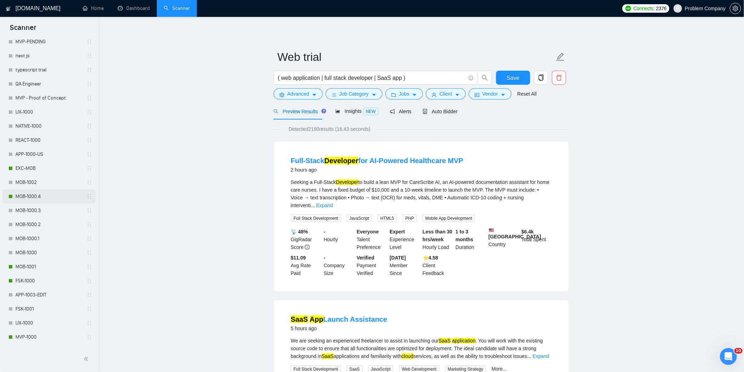 The image size is (744, 372). Describe the element at coordinates (735, 8) in the screenshot. I see `a: setting` at that location.